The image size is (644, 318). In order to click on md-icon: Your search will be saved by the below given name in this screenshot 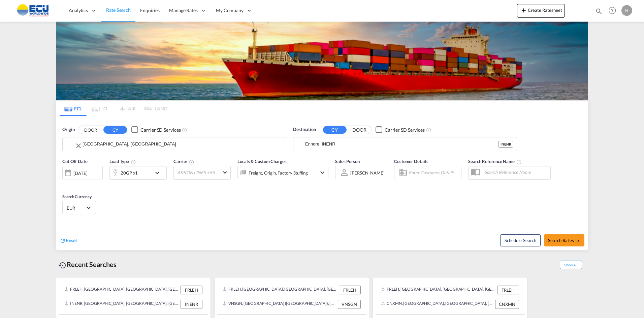, I will do `click(519, 162)`.